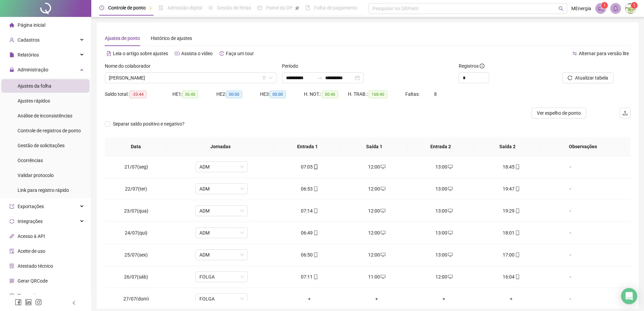  What do you see at coordinates (18, 302) in the screenshot?
I see `span: facebook` at bounding box center [18, 302].